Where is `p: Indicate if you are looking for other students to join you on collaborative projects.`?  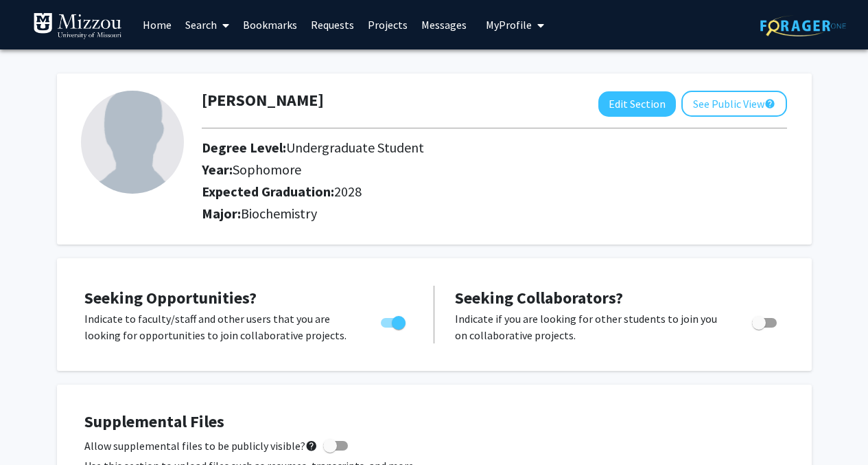 p: Indicate if you are looking for other students to join you on collaborative projects. is located at coordinates (590, 327).